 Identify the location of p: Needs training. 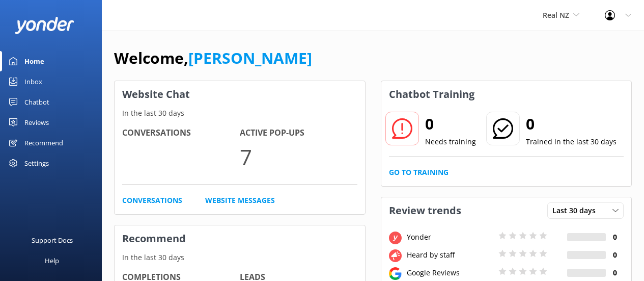
(451, 142).